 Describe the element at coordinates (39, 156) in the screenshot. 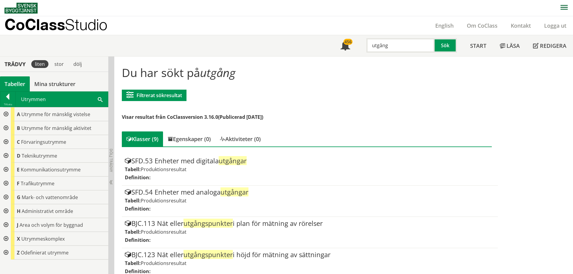

I see `span: Teknikutrymme` at that location.